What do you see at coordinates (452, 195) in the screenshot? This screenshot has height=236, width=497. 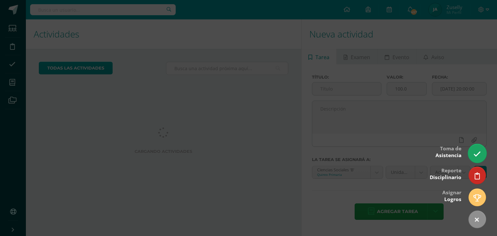 I see `div: Asignar` at bounding box center [452, 195].